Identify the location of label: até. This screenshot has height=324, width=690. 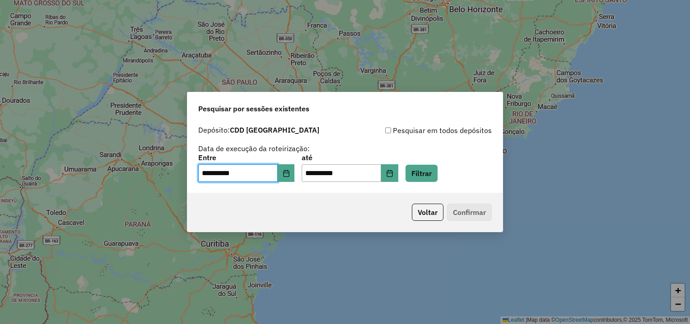
(350, 157).